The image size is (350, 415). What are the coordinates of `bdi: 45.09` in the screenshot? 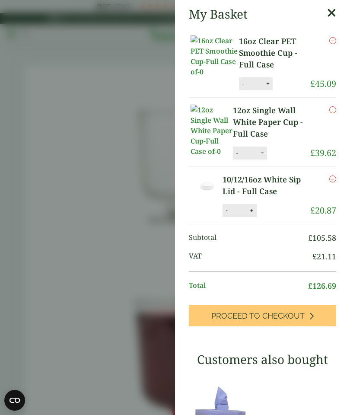 It's located at (324, 83).